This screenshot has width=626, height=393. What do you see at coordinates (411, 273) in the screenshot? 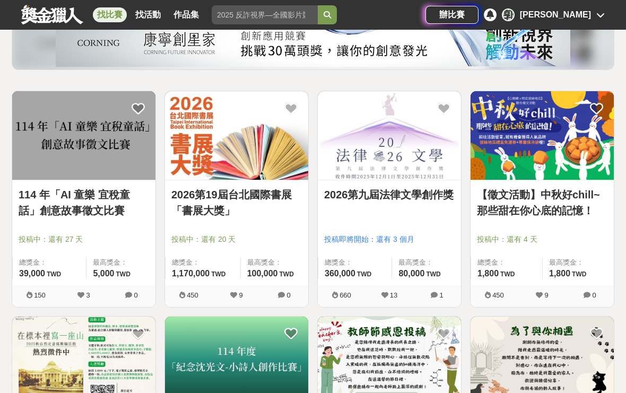
I see `span: 80,000` at bounding box center [411, 273].